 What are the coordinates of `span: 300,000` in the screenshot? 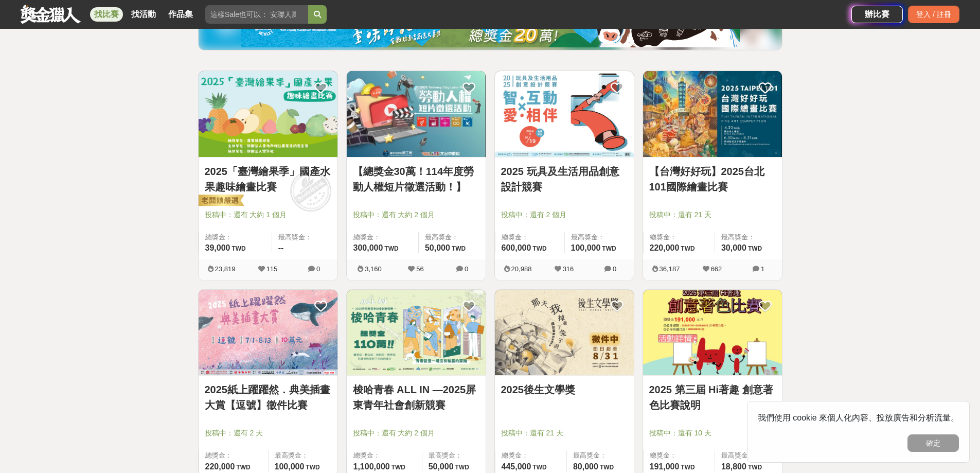 It's located at (369, 248).